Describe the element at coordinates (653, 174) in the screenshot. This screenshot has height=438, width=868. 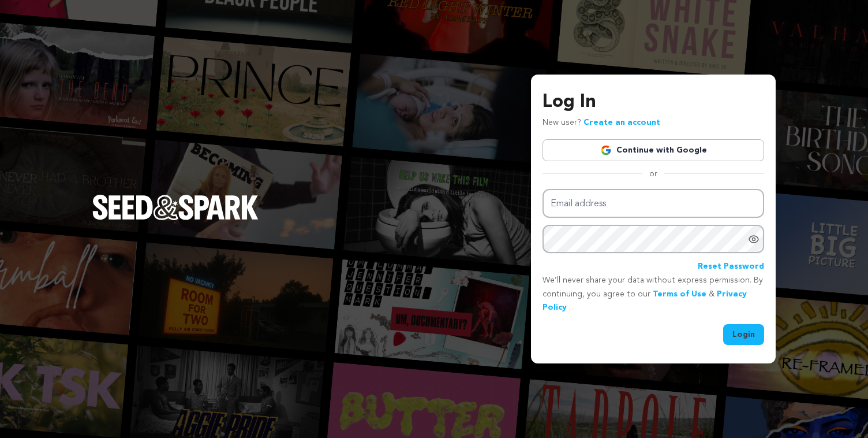
I see `span: or` at that location.